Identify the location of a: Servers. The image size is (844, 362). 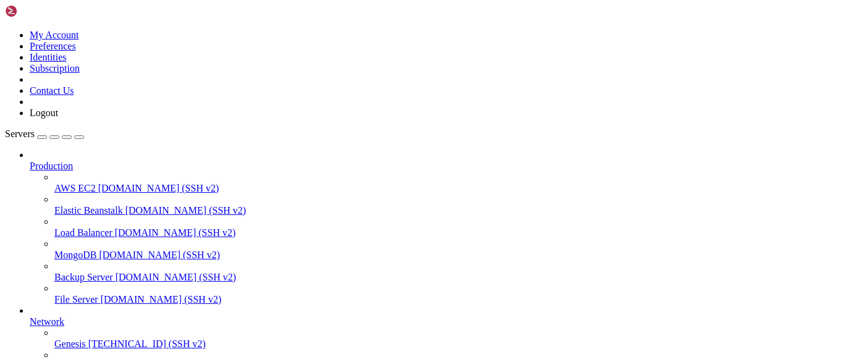
(44, 133).